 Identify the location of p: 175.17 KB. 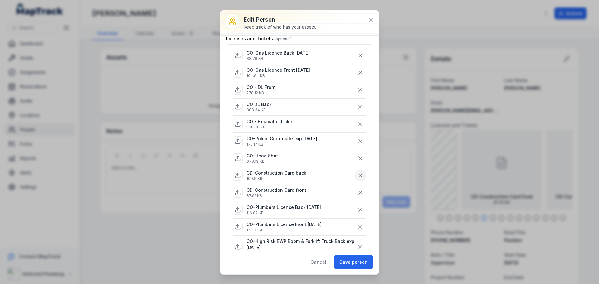
(282, 144).